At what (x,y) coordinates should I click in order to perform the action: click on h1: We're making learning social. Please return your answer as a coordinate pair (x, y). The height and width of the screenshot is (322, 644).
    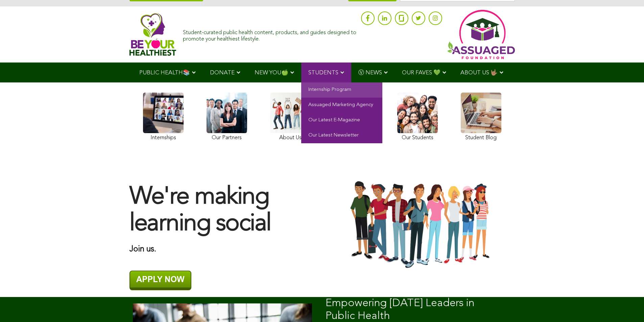
    Looking at the image, I should click on (223, 211).